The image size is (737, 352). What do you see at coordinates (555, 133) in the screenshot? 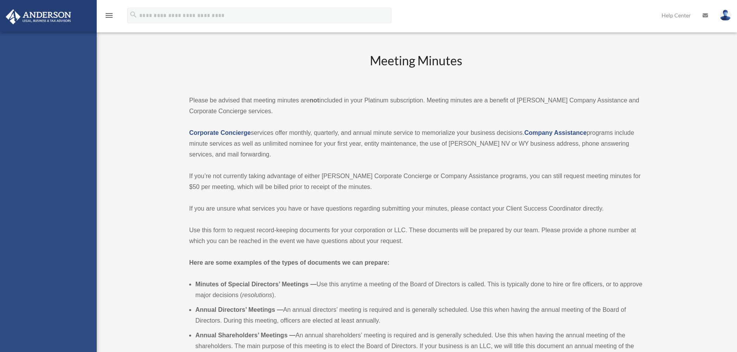
I see `strong: Company Assistance` at bounding box center [555, 133].